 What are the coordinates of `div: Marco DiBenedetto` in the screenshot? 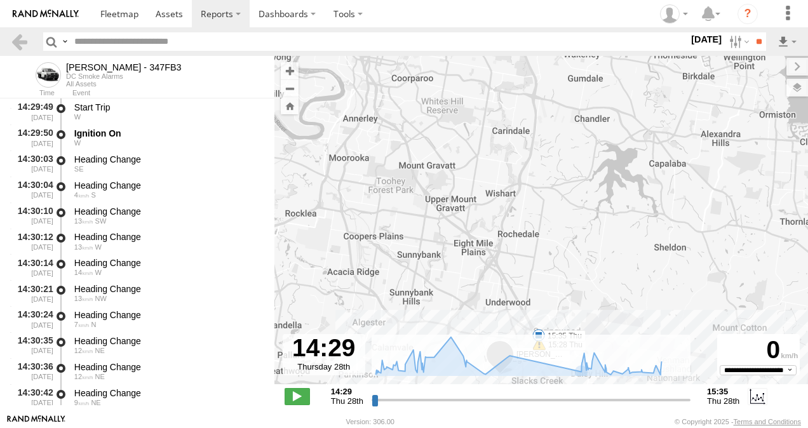 It's located at (674, 14).